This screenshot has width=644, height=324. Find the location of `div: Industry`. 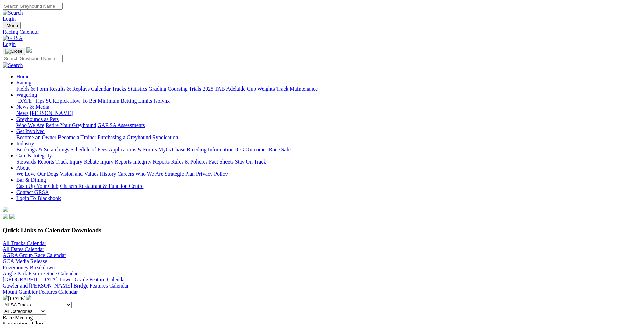

div: Industry is located at coordinates (328, 150).